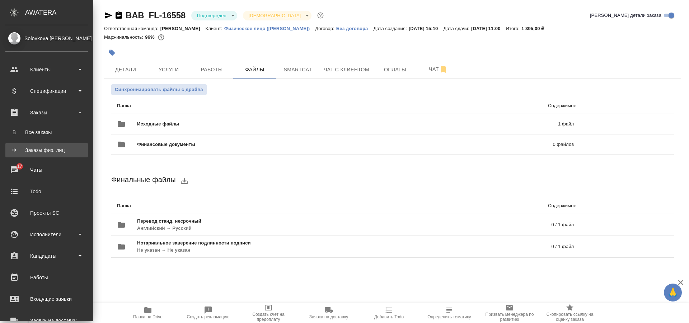 This screenshot has width=689, height=323. I want to click on div: Работы, so click(47, 278).